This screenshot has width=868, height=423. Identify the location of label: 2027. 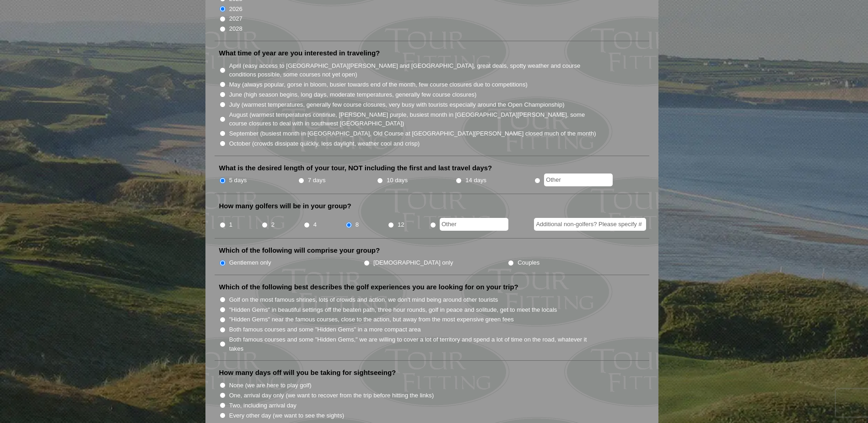
(236, 19).